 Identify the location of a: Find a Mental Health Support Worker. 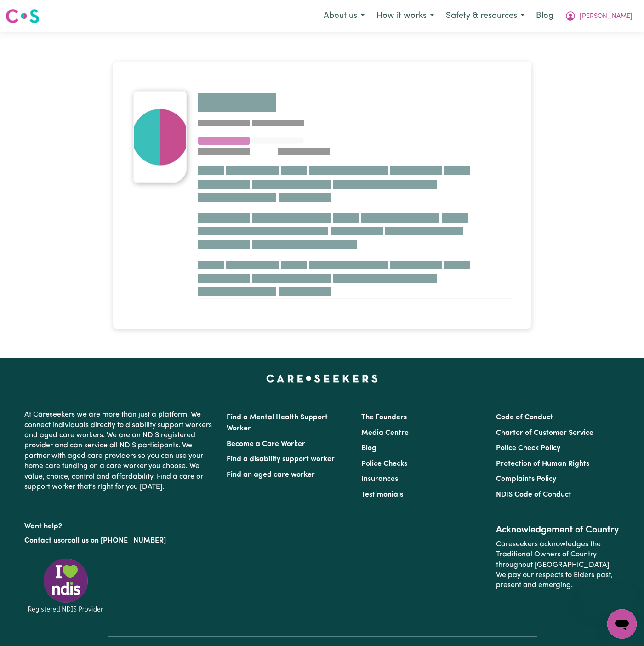
(278, 423).